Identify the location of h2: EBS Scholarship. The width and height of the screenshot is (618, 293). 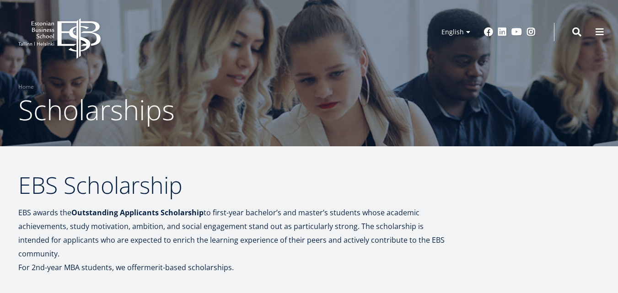
(233, 185).